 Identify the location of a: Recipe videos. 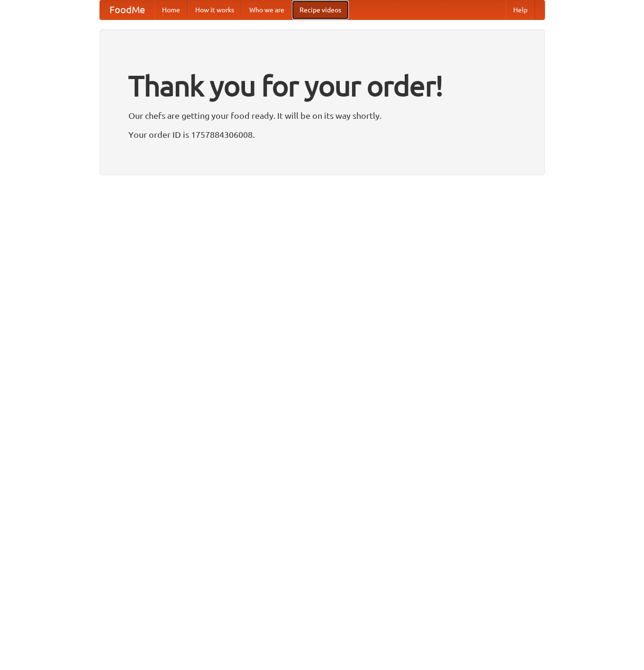
(320, 10).